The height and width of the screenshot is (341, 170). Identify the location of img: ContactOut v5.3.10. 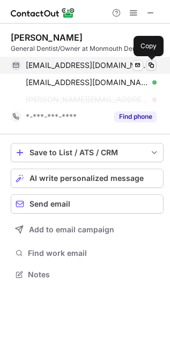
(43, 13).